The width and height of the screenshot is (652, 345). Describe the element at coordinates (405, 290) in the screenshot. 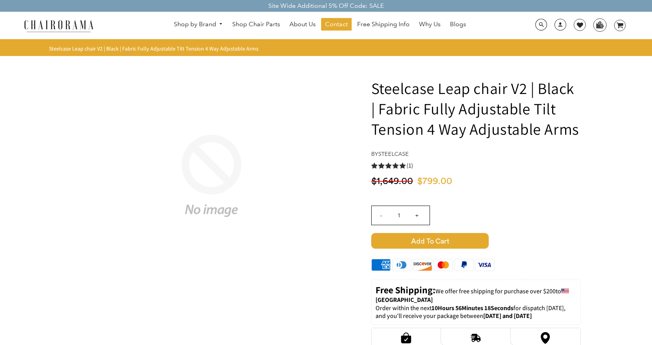

I see `strong: Free Shipping:` at that location.